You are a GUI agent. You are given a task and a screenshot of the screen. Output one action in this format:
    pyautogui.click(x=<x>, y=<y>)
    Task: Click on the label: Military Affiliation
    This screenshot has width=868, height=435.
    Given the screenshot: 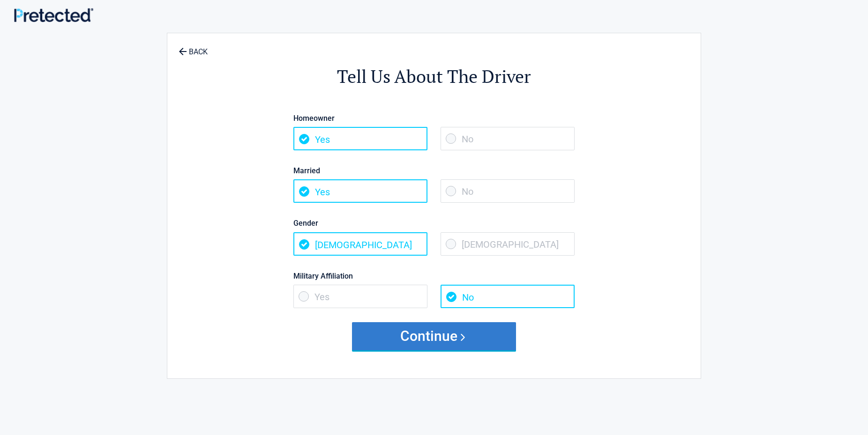 What is the action you would take?
    pyautogui.click(x=434, y=276)
    